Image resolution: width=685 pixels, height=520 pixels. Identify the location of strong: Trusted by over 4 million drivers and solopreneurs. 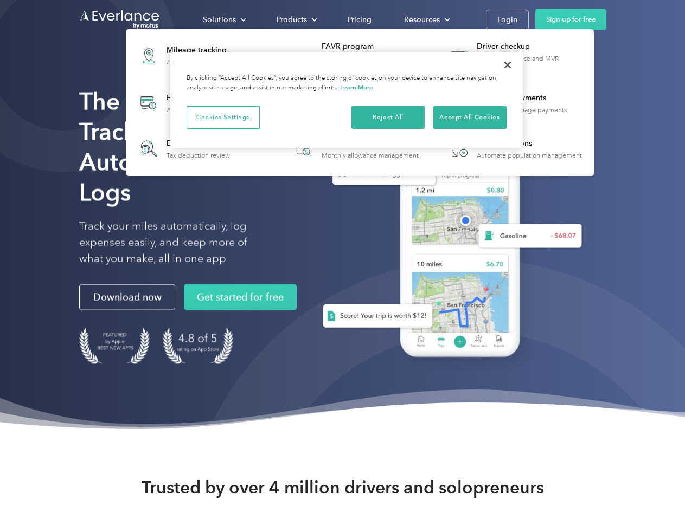
(343, 488).